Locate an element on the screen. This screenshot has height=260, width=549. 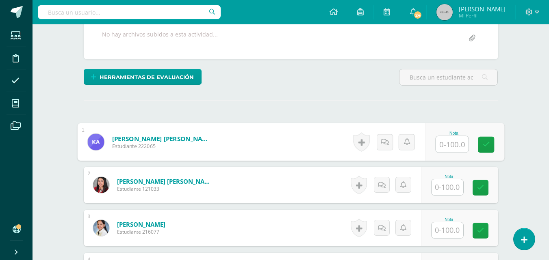
span: 24 is located at coordinates (417, 15).